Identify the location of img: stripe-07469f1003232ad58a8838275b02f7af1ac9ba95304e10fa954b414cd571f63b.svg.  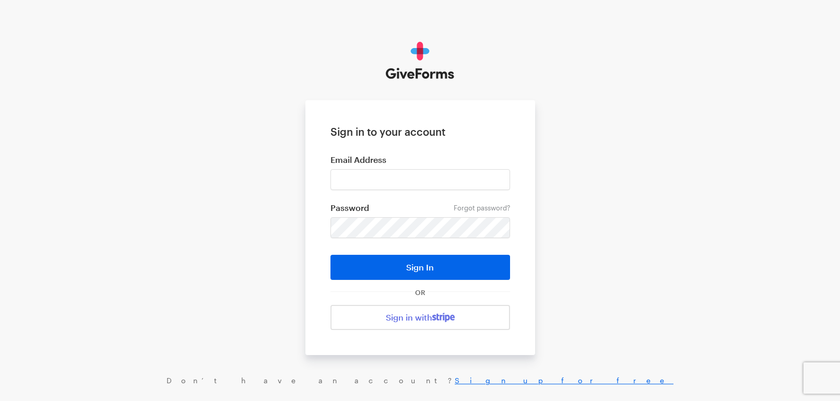
(443, 318).